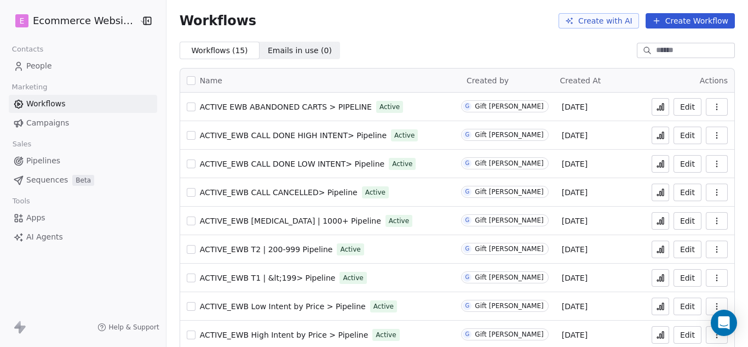  What do you see at coordinates (83, 237) in the screenshot?
I see `a: AI Agents` at bounding box center [83, 237].